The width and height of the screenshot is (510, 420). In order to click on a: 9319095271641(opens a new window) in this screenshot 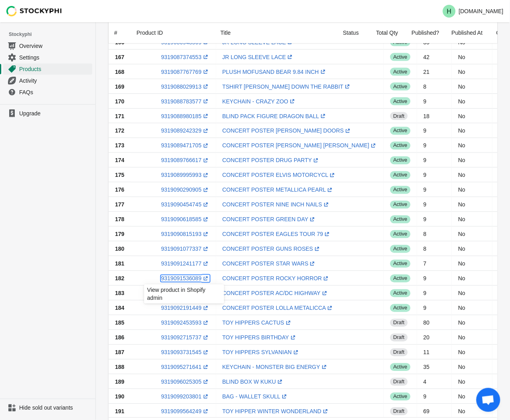, I will do `click(185, 367)`.